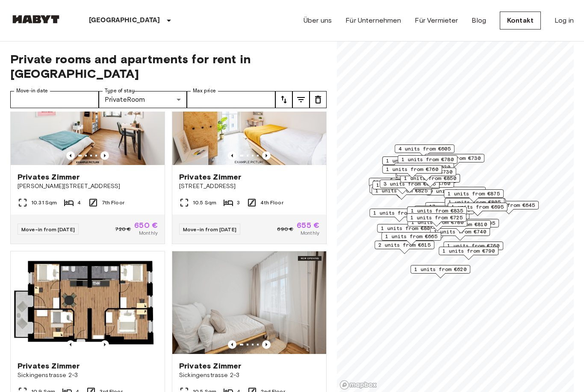 This screenshot has height=392, width=584. What do you see at coordinates (79, 202) in the screenshot?
I see `span: 4` at bounding box center [79, 202].